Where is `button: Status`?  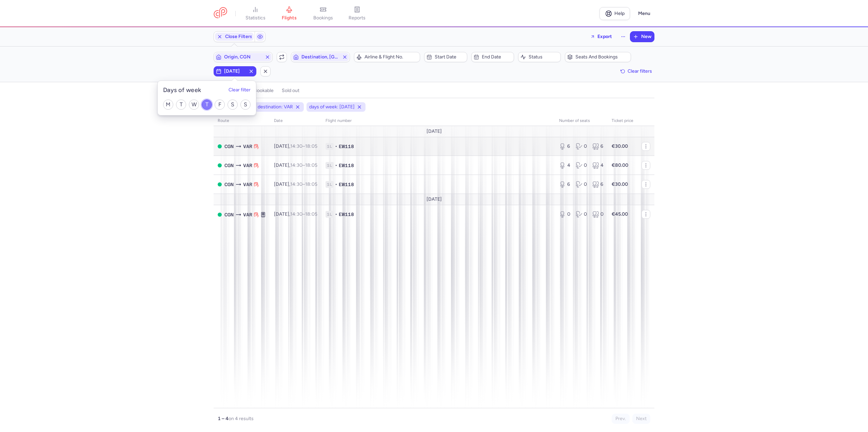 button: Status is located at coordinates (540, 57).